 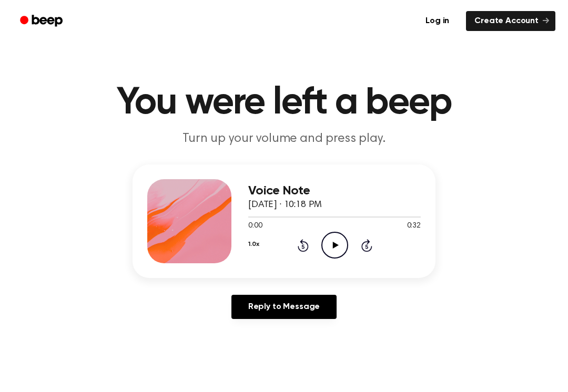 What do you see at coordinates (414, 226) in the screenshot?
I see `span: 0:32` at bounding box center [414, 226].